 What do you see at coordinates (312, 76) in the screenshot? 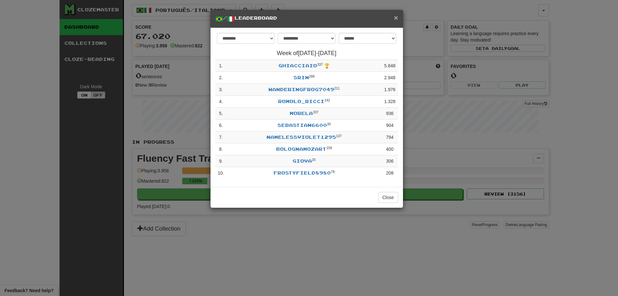
I see `sup: Level 289` at bounding box center [312, 76].